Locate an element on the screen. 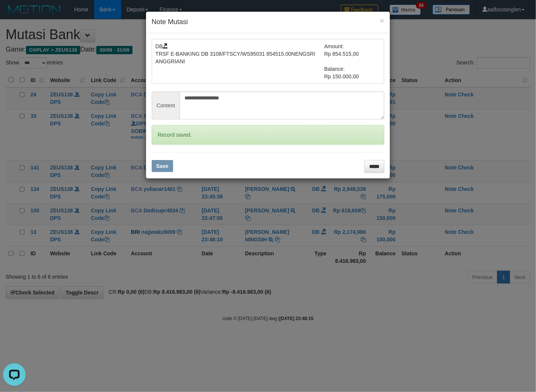 The height and width of the screenshot is (392, 536). button: Save is located at coordinates (162, 166).